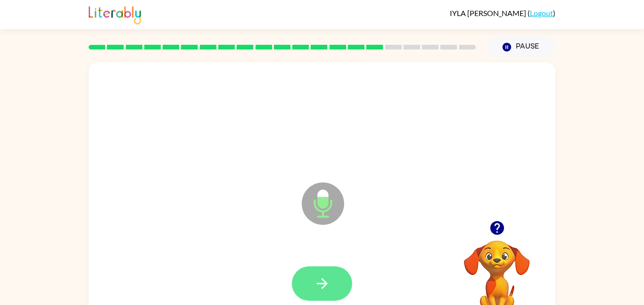 This screenshot has height=305, width=644. Describe the element at coordinates (521, 47) in the screenshot. I see `button: Pause` at that location.